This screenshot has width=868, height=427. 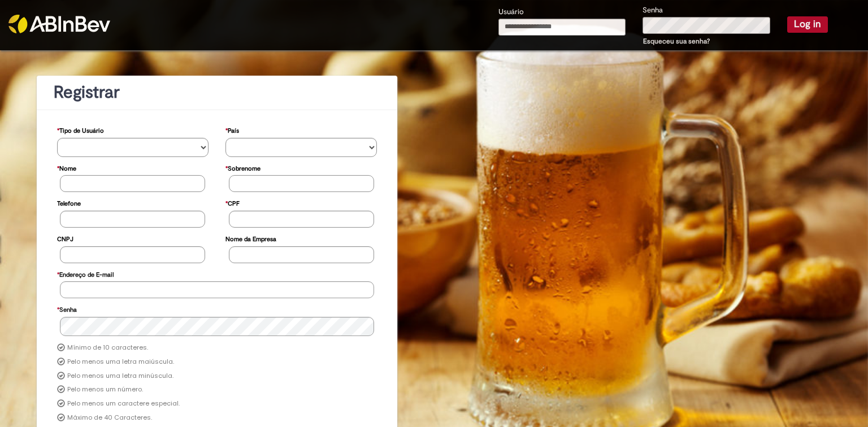 What do you see at coordinates (69, 202) in the screenshot?
I see `label: Telefone` at bounding box center [69, 202].